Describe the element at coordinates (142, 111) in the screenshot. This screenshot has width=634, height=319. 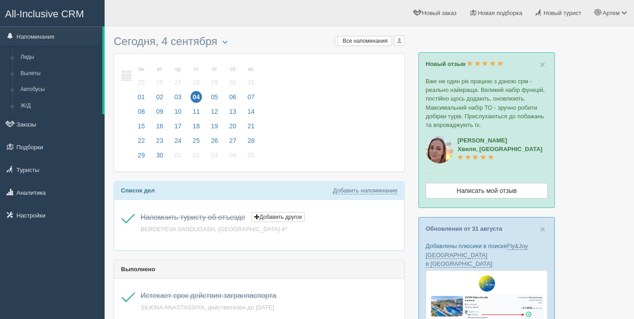
I see `span: 08` at that location.